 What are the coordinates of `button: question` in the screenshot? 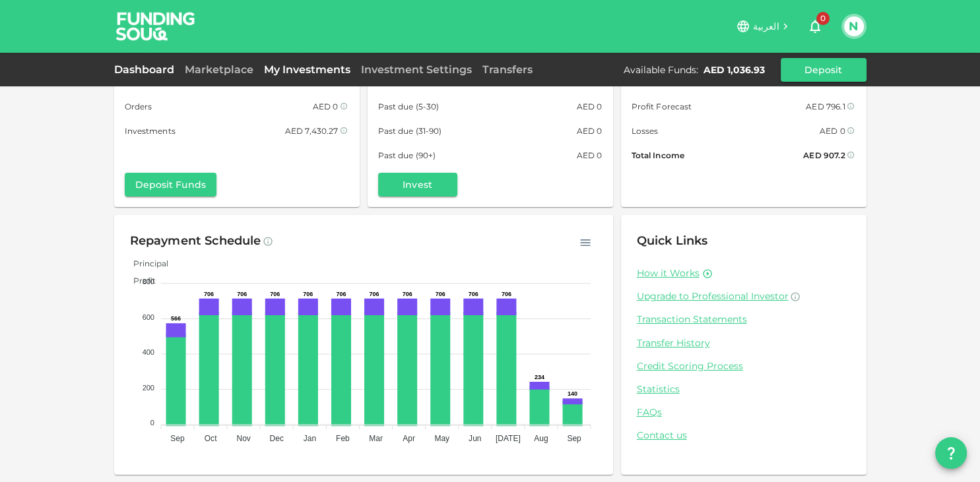 It's located at (951, 454).